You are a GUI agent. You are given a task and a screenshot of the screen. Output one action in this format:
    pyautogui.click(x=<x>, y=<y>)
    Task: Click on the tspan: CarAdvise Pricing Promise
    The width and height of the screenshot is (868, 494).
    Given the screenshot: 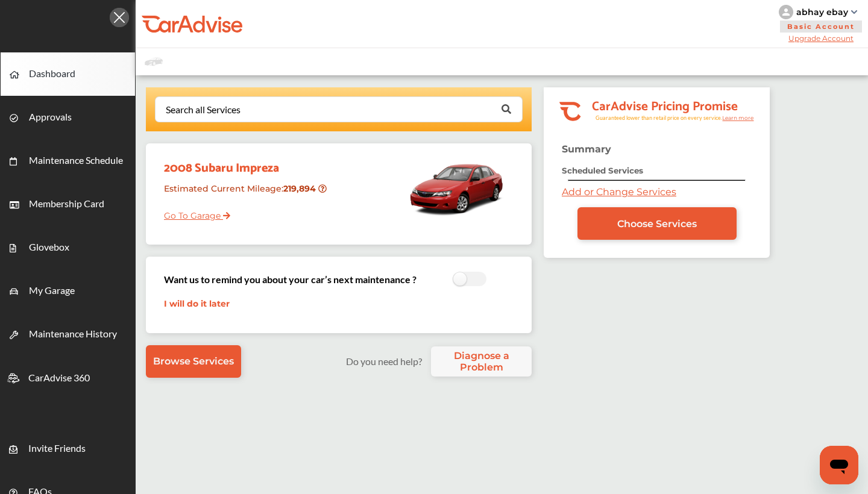 What is the action you would take?
    pyautogui.click(x=665, y=107)
    